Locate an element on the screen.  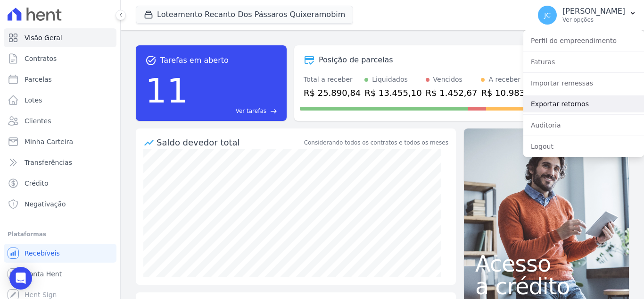
span: JC is located at coordinates (548, 15).